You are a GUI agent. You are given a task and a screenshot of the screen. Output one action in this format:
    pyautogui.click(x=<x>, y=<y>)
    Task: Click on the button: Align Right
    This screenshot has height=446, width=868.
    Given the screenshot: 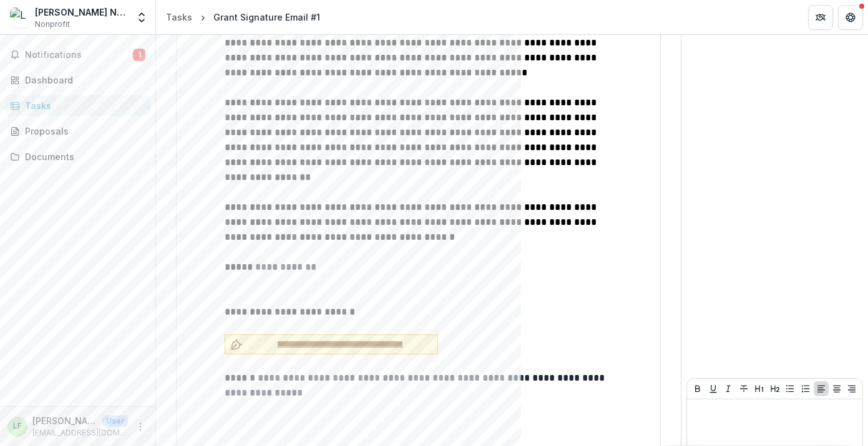 What is the action you would take?
    pyautogui.click(x=852, y=389)
    